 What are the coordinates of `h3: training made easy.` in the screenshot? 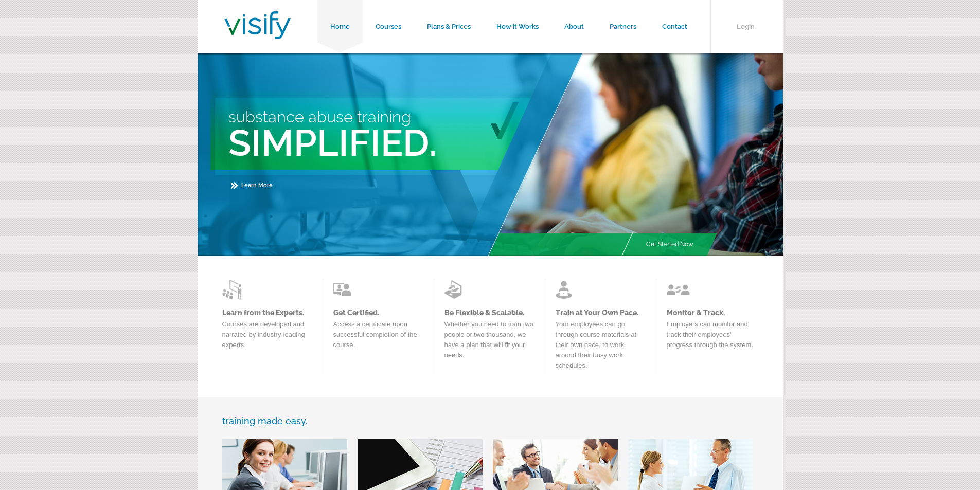 It's located at (490, 421).